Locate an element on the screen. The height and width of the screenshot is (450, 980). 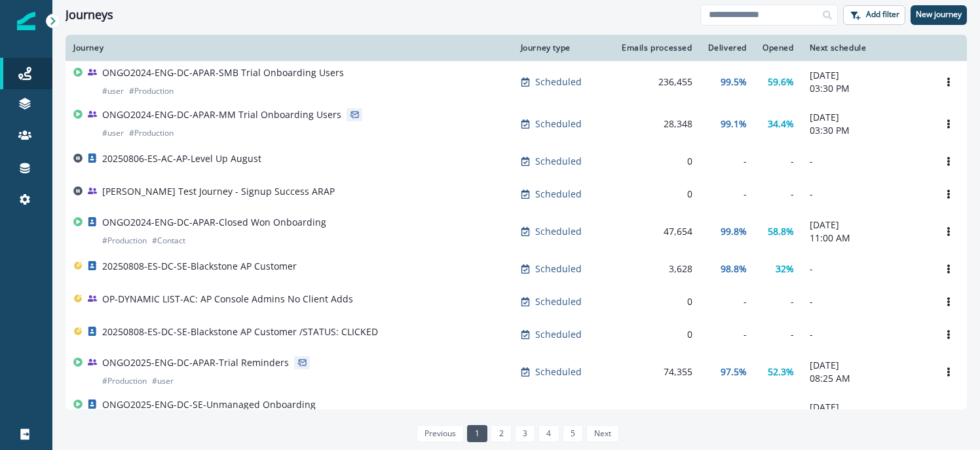
div: 74,355 is located at coordinates (654, 372).